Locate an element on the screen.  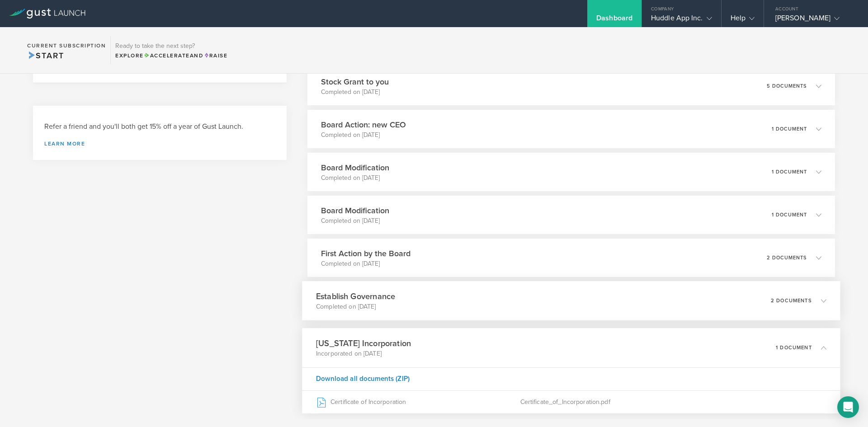
div: Open Intercom Messenger is located at coordinates (848, 407).